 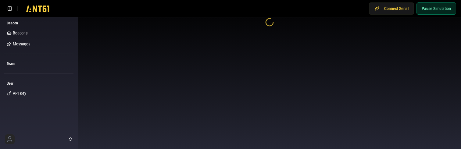 I want to click on div: User, so click(x=39, y=84).